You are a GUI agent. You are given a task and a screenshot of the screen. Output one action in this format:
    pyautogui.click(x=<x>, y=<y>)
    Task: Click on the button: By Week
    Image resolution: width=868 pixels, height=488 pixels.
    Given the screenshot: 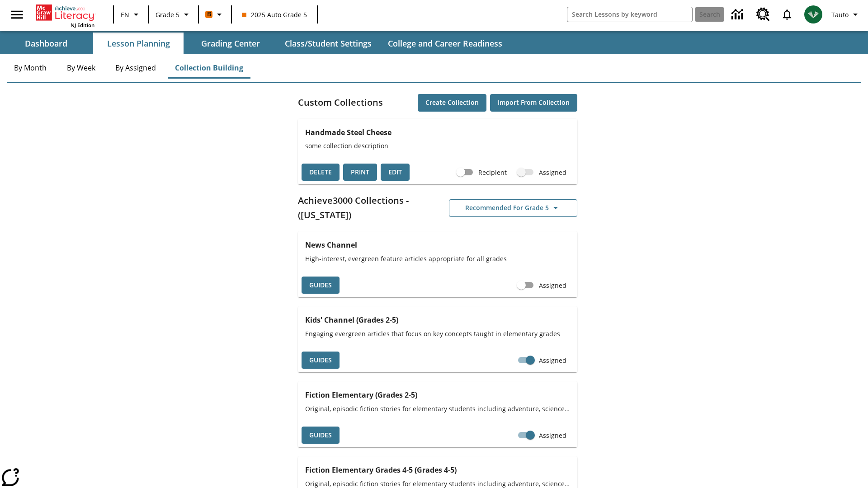 What is the action you would take?
    pyautogui.click(x=81, y=68)
    